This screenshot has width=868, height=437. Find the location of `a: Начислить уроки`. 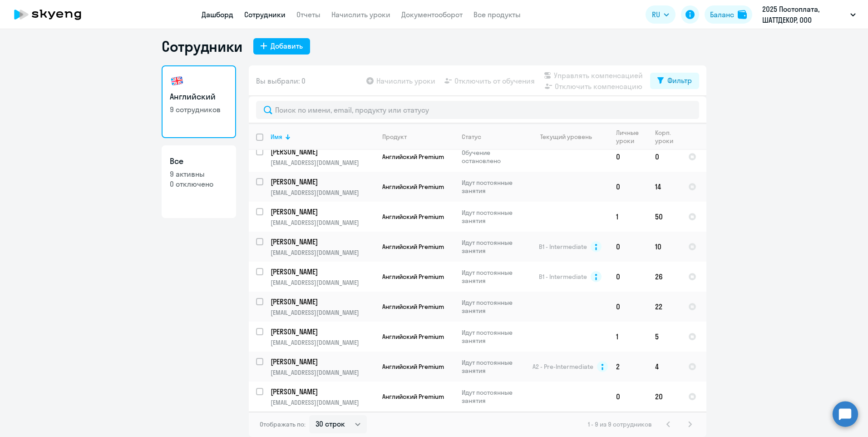

a: Начислить уроки is located at coordinates (361, 15).